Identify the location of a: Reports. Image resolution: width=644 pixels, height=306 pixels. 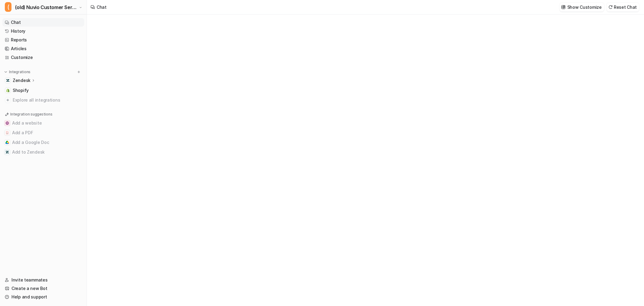
(43, 40).